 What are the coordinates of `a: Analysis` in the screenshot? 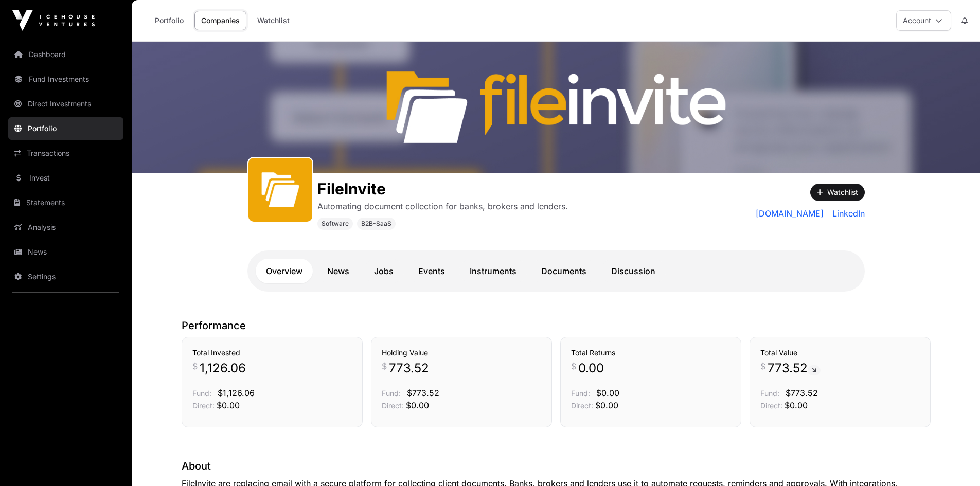 It's located at (66, 227).